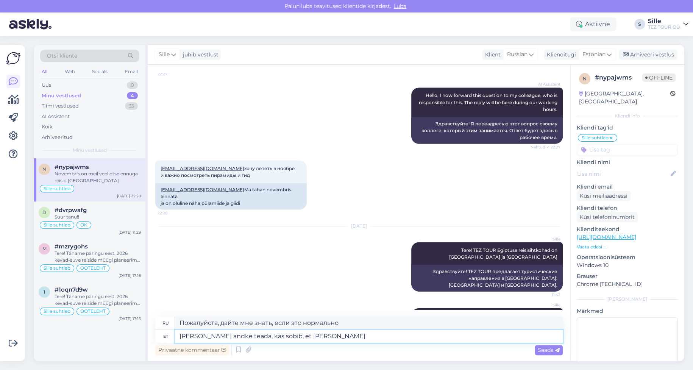 This screenshot has height=370, width=693. What do you see at coordinates (131, 72) in the screenshot?
I see `div: Email` at bounding box center [131, 72].